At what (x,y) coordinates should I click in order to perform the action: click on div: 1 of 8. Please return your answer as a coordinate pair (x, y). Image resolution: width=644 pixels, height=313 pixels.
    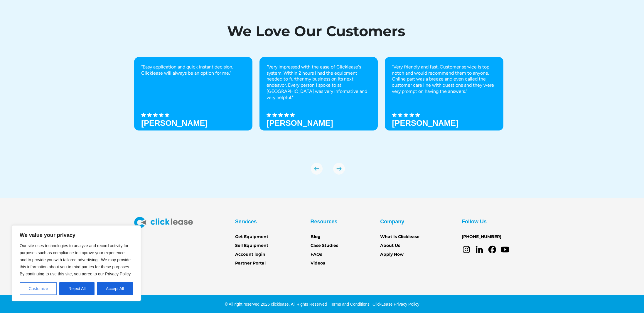
    Looking at the image, I should click on (193, 104).